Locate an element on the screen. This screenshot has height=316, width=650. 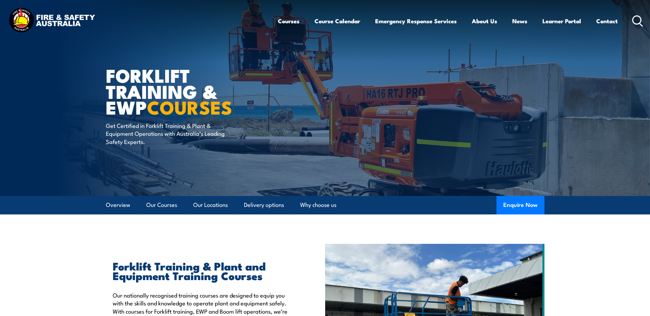
a: Our Locations is located at coordinates (210, 205).